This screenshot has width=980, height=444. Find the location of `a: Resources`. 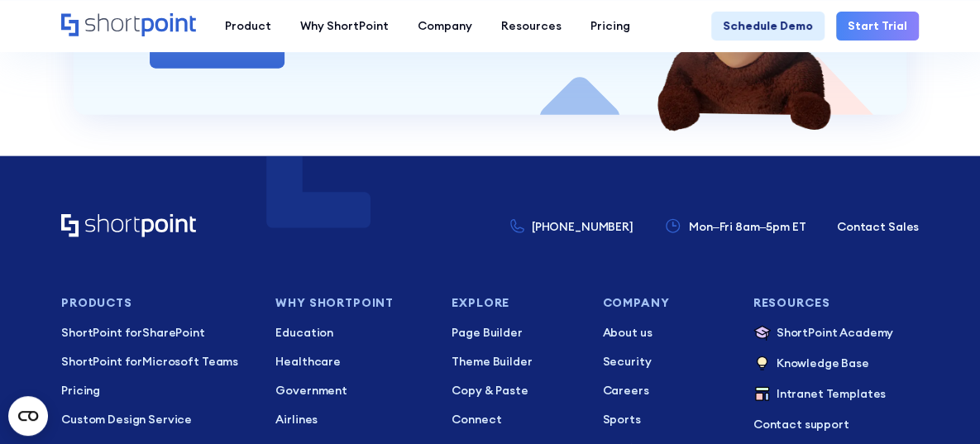

a: Resources is located at coordinates (531, 26).